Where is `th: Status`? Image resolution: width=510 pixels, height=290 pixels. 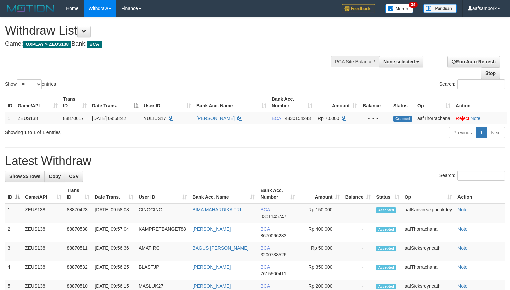
th: Status is located at coordinates (403, 102).